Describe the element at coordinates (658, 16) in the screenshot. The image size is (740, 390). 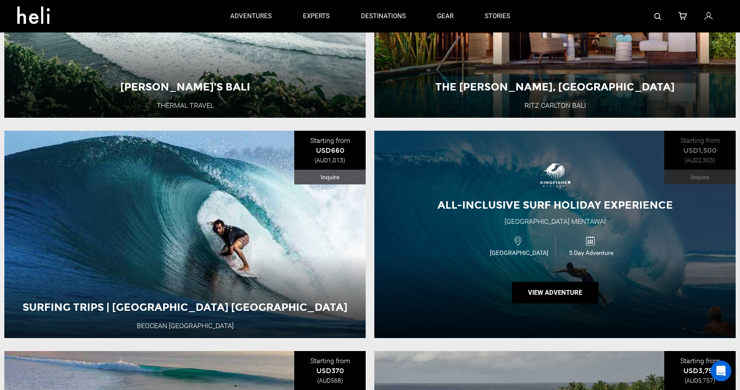
I see `img: search-bar-icon.svg` at that location.